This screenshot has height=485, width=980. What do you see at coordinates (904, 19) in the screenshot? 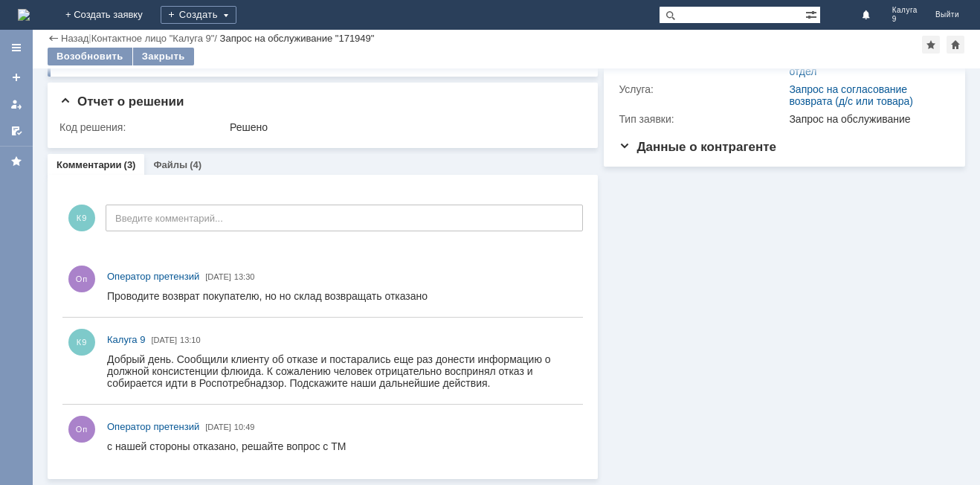
I see `span: 9` at bounding box center [904, 19].